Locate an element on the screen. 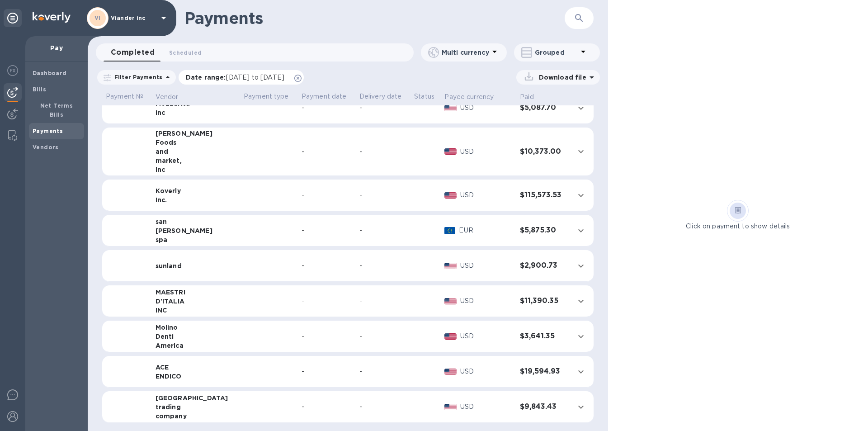 The width and height of the screenshot is (868, 431). h3: $2,900.73 is located at coordinates (543, 265).